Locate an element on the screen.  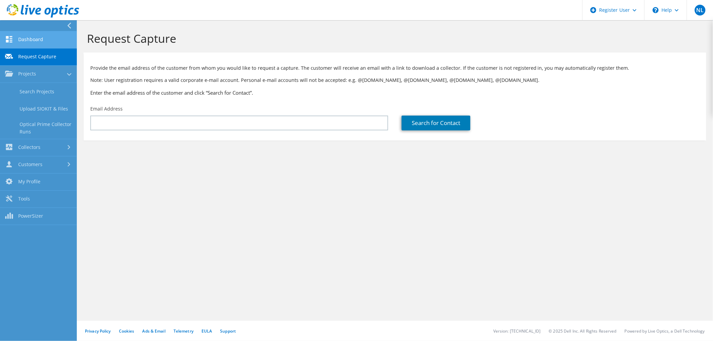
li: Powered by Live Optics, a Dell Technology is located at coordinates (665, 331).